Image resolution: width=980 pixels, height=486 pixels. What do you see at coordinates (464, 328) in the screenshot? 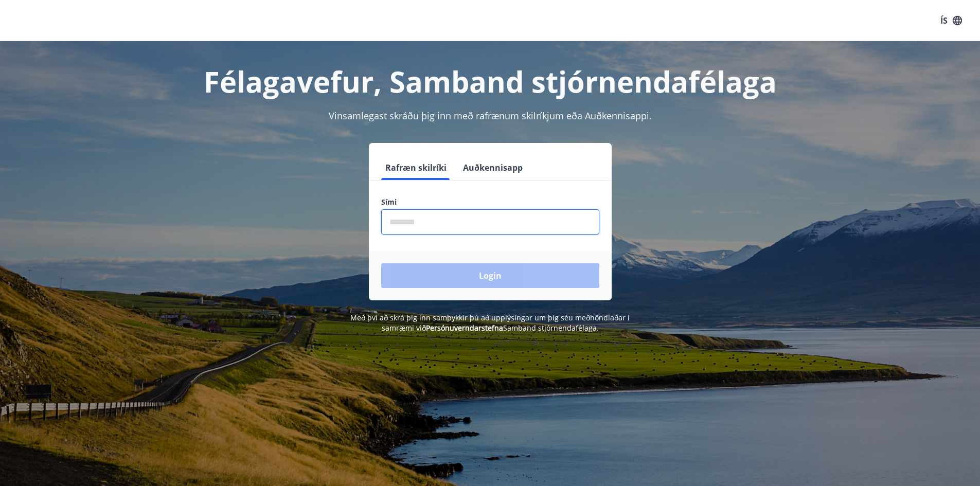
I see `a: Persónuverndarstefna` at bounding box center [464, 328].